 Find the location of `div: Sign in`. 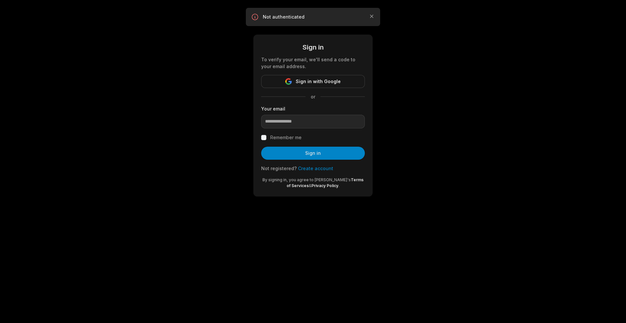

div: Sign in is located at coordinates (313, 47).